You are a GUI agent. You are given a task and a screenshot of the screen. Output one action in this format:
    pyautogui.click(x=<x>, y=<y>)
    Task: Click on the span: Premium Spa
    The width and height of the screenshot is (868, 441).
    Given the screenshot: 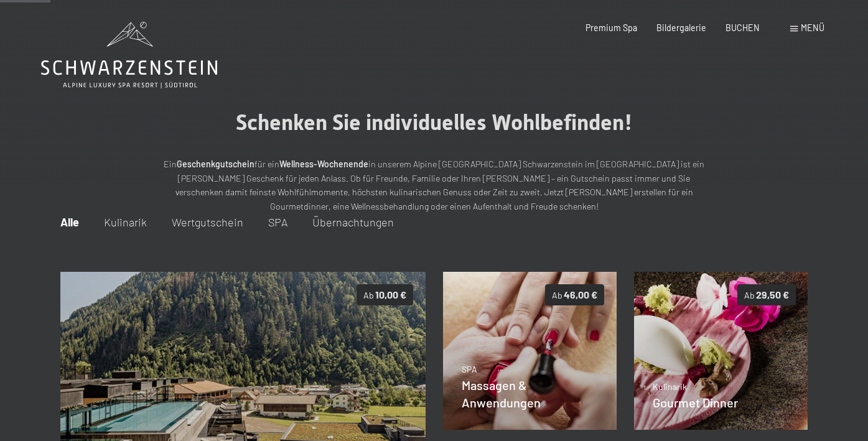 What is the action you would take?
    pyautogui.click(x=611, y=27)
    